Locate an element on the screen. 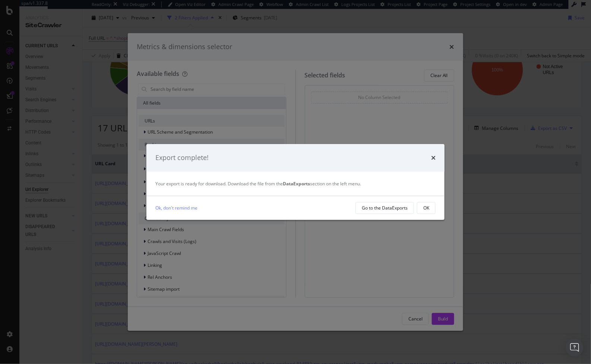  strong: DataExports is located at coordinates (296, 183).